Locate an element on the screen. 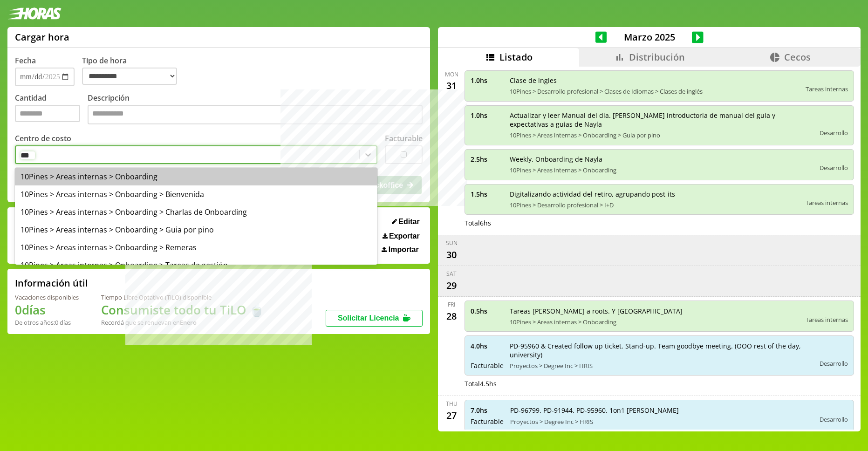 The width and height of the screenshot is (868, 451). label: Descripción is located at coordinates (255, 110).